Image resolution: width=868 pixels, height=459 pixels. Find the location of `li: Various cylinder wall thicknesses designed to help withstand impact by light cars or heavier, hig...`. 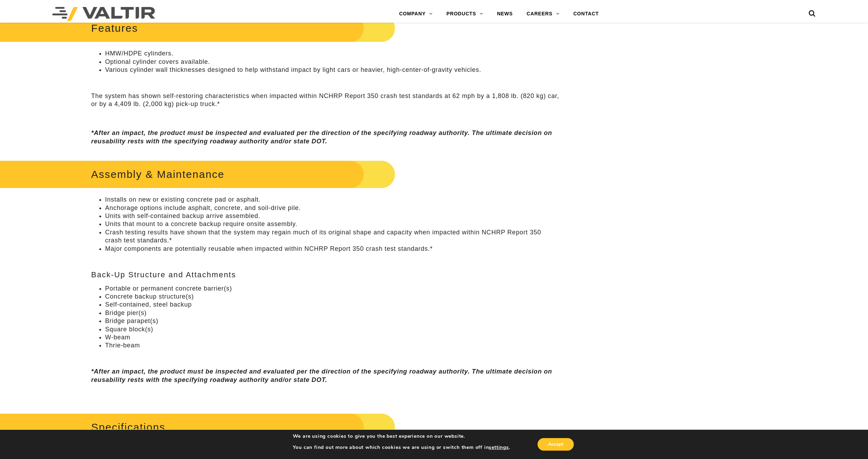

li: Various cylinder wall thicknesses designed to help withstand impact by light cars or heavier, hig... is located at coordinates (332, 70).